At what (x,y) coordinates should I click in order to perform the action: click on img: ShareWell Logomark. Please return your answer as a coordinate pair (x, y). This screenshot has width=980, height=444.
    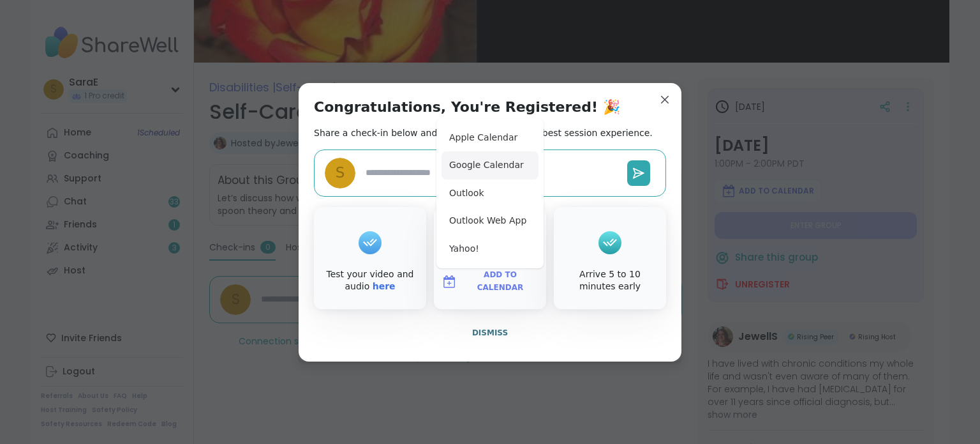
    Looking at the image, I should click on (449, 281).